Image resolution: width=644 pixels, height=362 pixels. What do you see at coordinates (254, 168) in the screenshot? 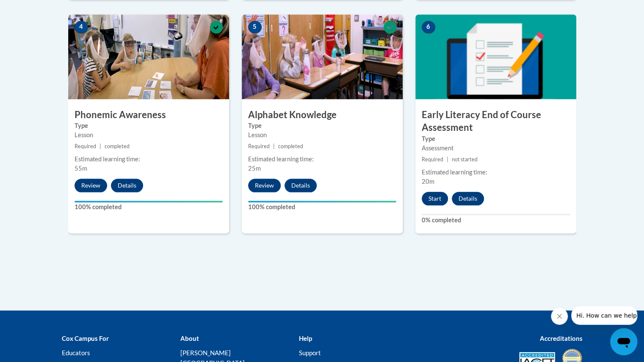
I see `span: 25m` at bounding box center [254, 168].